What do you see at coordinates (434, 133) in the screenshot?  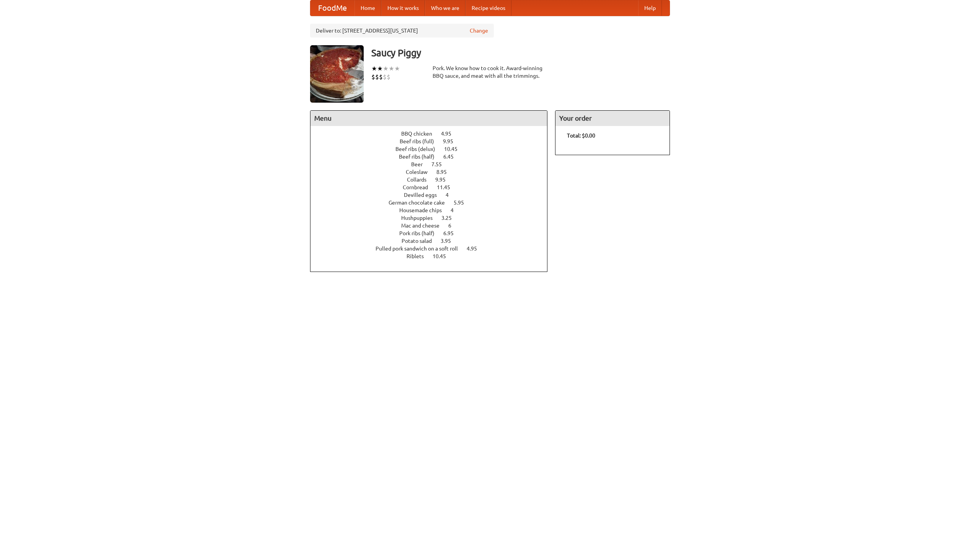 I see `a: BBQ chicken 4.95` at bounding box center [434, 133].